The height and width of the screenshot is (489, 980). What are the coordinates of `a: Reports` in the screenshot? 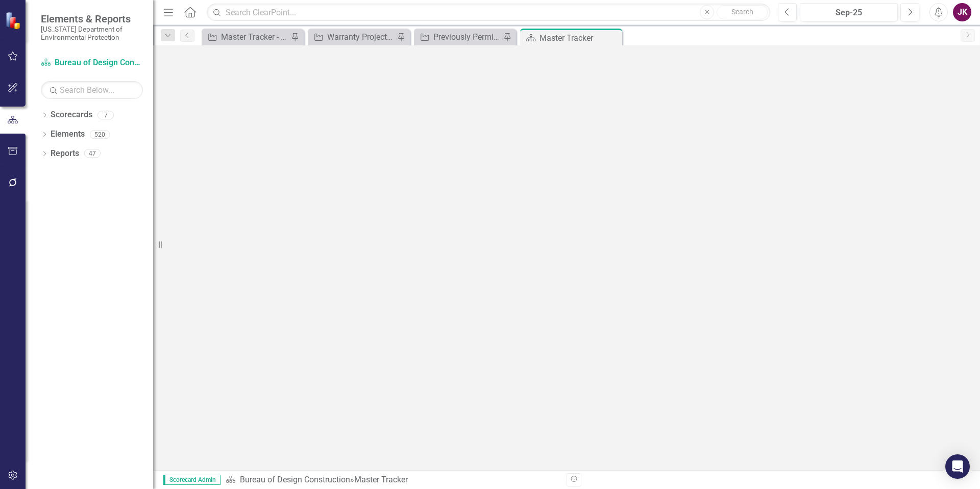 It's located at (65, 154).